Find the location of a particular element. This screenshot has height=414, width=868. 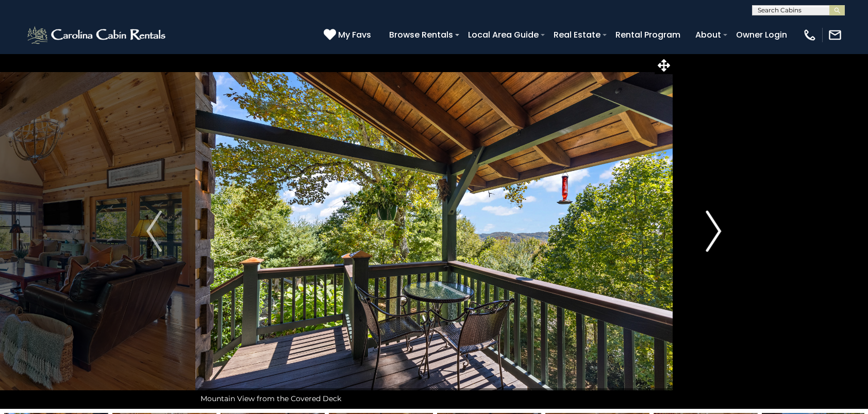

a: About is located at coordinates (709, 35).